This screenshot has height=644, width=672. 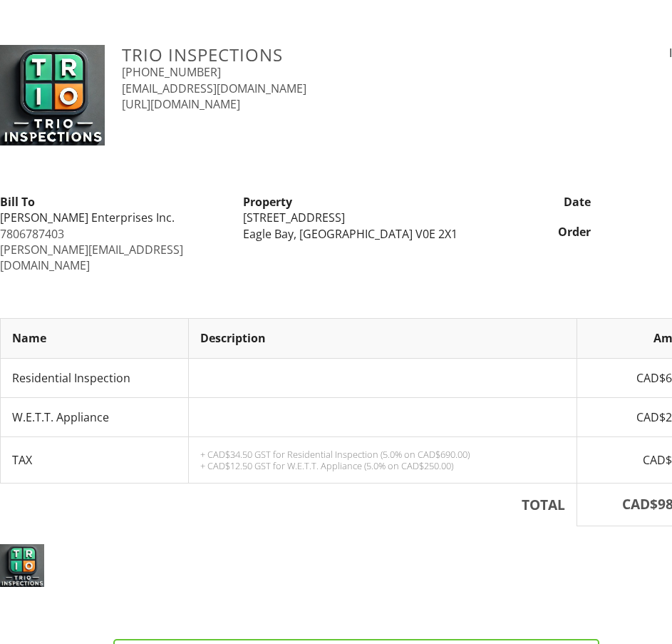 I want to click on td: W.E.T.T. Appliance, so click(x=95, y=416).